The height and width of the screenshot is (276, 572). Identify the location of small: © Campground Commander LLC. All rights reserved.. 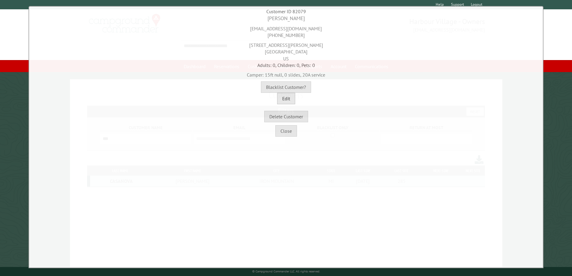
(286, 271).